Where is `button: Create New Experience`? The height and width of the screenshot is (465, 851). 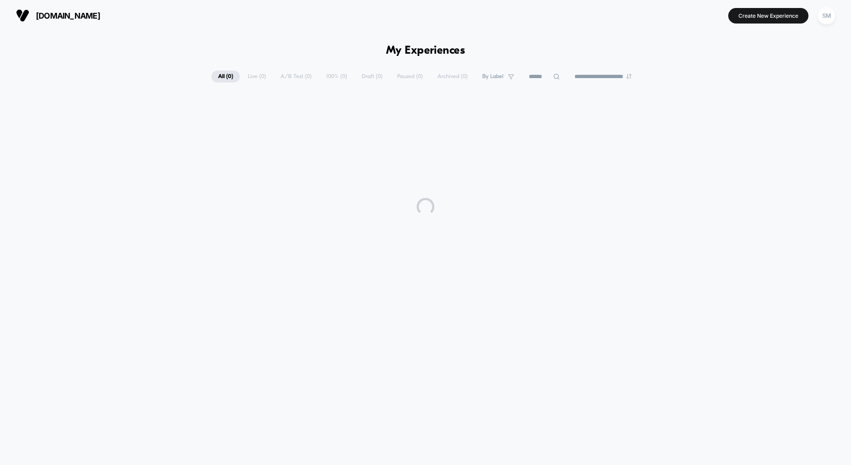
button: Create New Experience is located at coordinates (768, 16).